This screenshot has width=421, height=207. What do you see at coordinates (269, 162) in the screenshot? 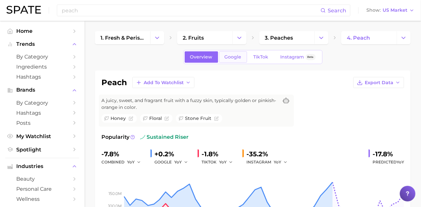
I see `div: INSTAGRAM` at bounding box center [269, 162].